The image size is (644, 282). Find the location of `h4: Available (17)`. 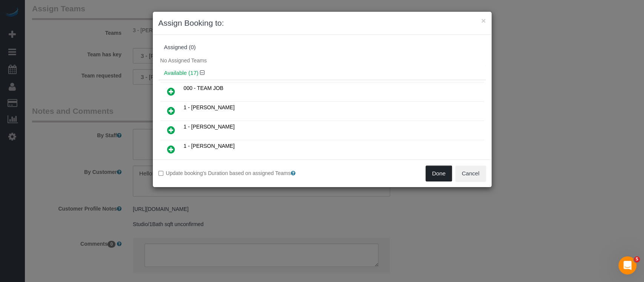

h4: Available (17) is located at coordinates (322, 73).